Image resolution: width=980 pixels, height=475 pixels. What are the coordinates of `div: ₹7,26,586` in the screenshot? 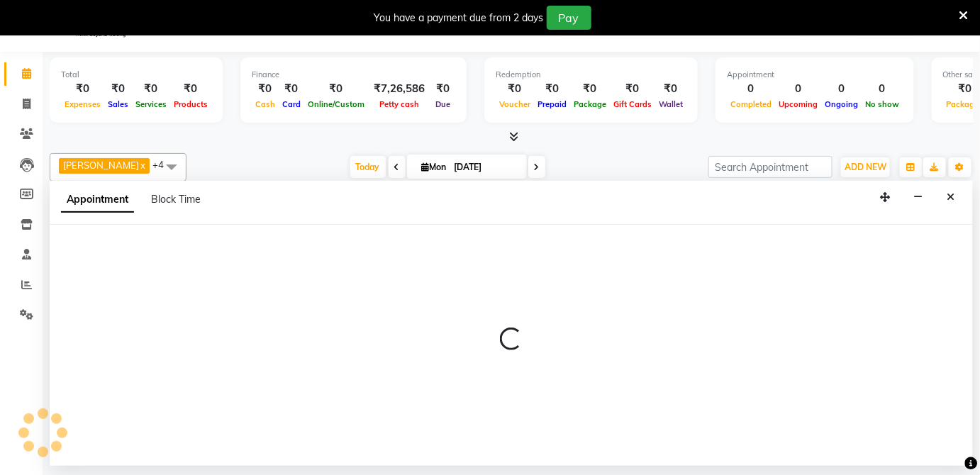 It's located at (399, 88).